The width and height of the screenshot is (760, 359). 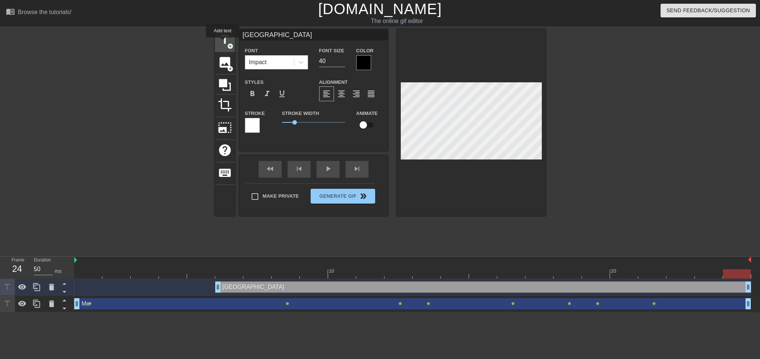 I want to click on span: fast_rewind, so click(x=270, y=169).